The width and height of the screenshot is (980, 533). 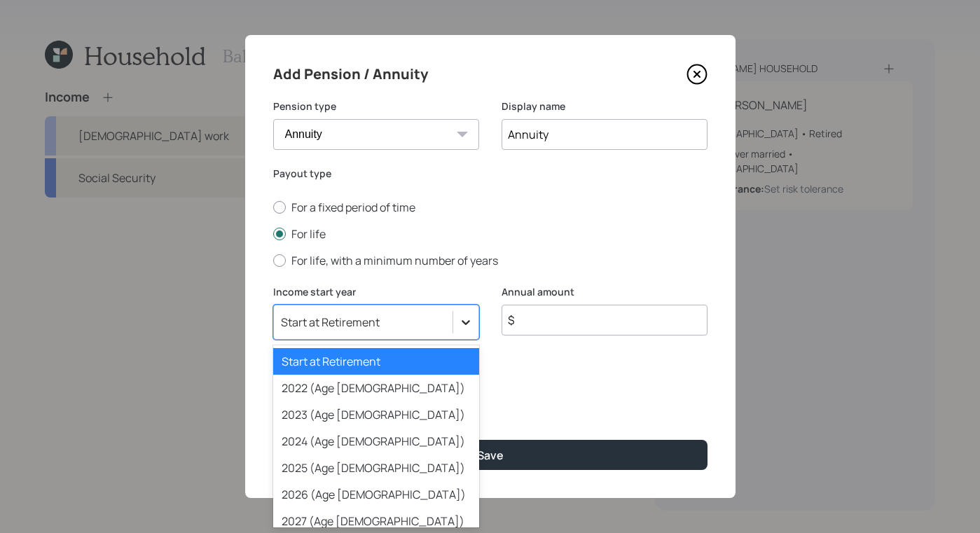 I want to click on div: Save, so click(x=490, y=455).